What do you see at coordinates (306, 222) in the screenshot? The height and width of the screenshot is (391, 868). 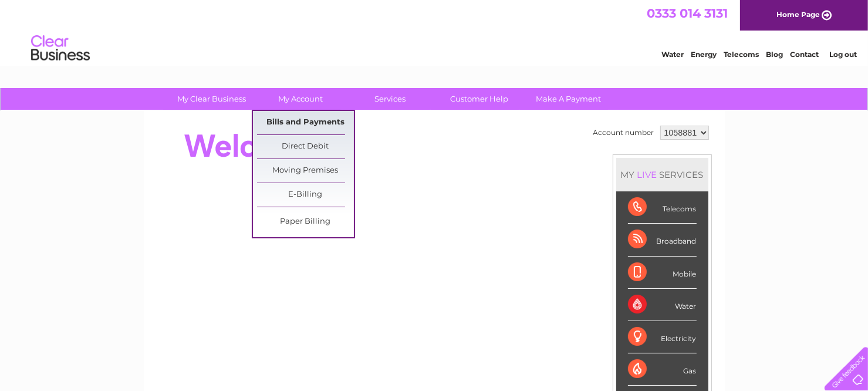 I see `a: Paper Billing` at bounding box center [306, 222].